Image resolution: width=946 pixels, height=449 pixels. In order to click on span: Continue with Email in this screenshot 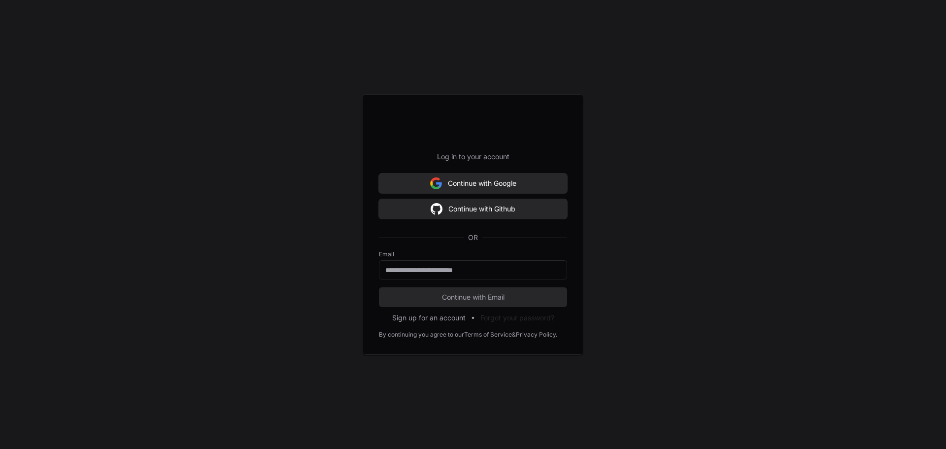, I will do `click(473, 297)`.